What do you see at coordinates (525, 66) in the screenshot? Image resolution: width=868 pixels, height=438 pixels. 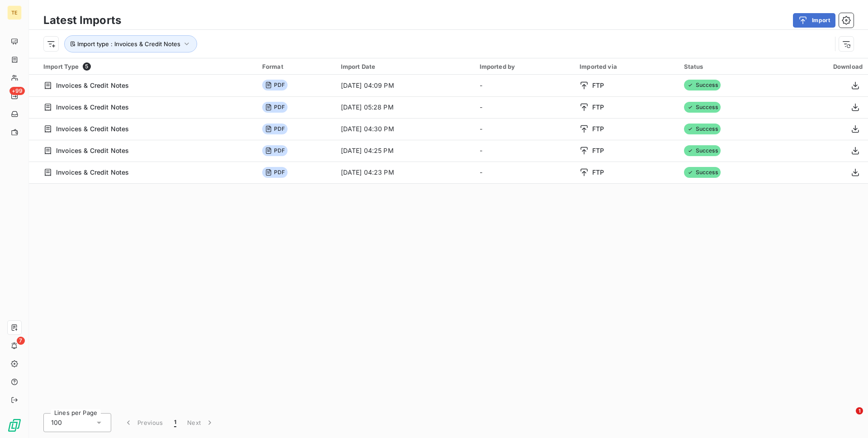 I see `div: Imported by` at bounding box center [525, 66].